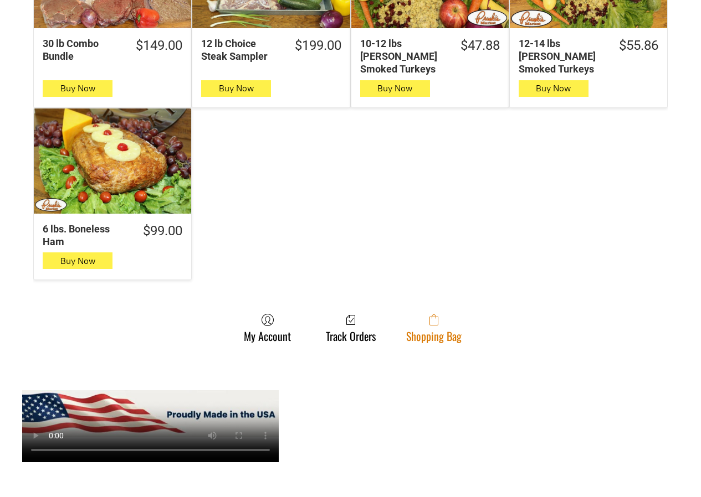 Image resolution: width=701 pixels, height=497 pixels. I want to click on div: 6 lbs. Boneless Ham, so click(86, 235).